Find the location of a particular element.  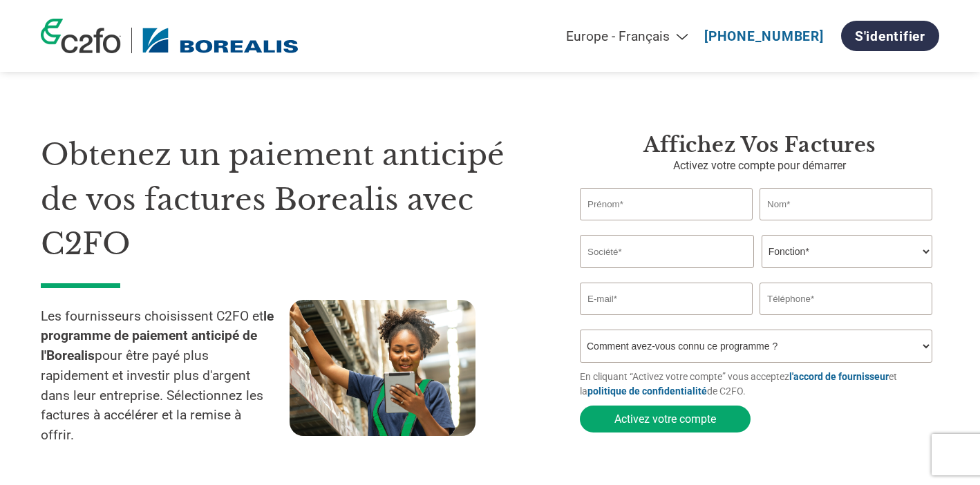

img: supply chain worker is located at coordinates (382, 368).